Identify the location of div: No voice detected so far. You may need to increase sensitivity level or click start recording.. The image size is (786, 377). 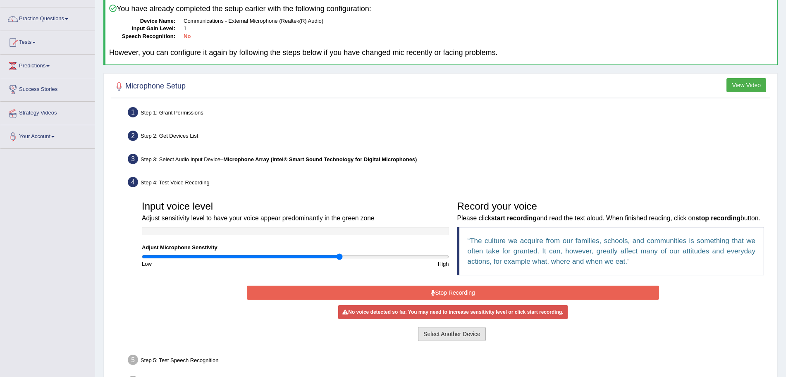
(452, 312).